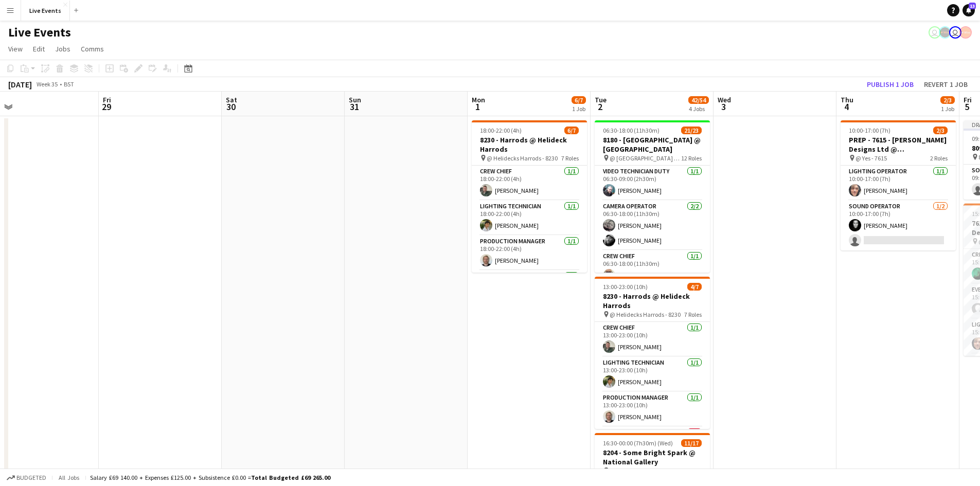 This screenshot has height=486, width=980. What do you see at coordinates (529, 197) in the screenshot?
I see `app-job-card: 18:00-22:00 (4h)6/78230 - Harrods @ Helideck Harrods @ Helidecks Harrods - 82307 RolesCrew Chief1...` at bounding box center [529, 197].